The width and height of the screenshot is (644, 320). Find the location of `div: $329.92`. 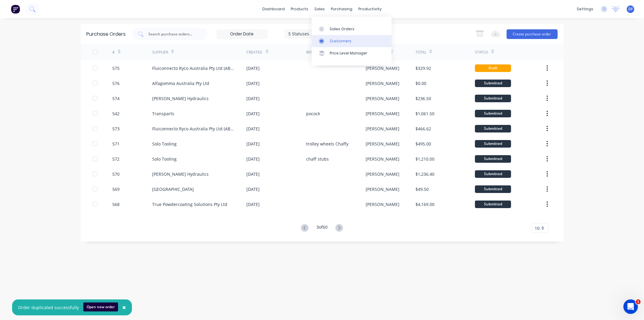

div: $329.92 is located at coordinates (423, 68).